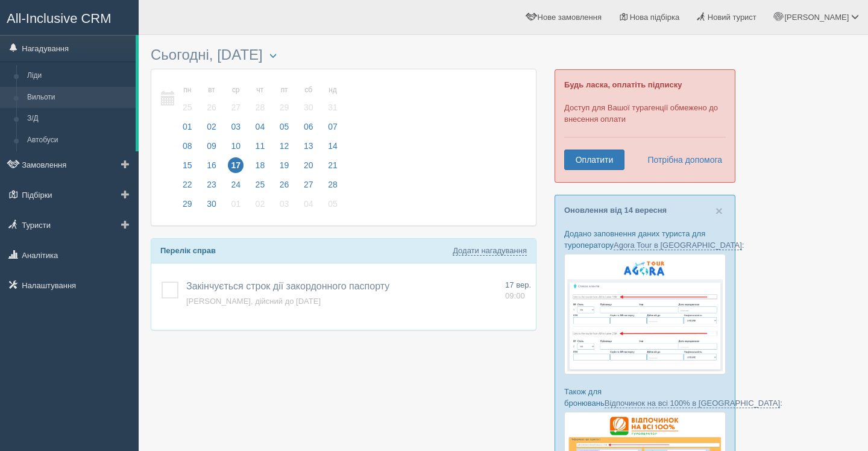 This screenshot has height=451, width=868. I want to click on a: 09, so click(212, 149).